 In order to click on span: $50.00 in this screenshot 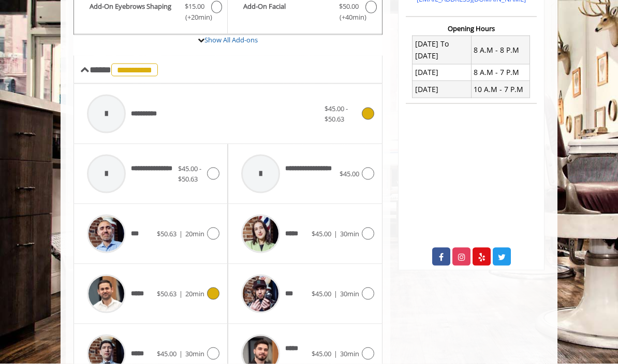, I will do `click(349, 6)`.